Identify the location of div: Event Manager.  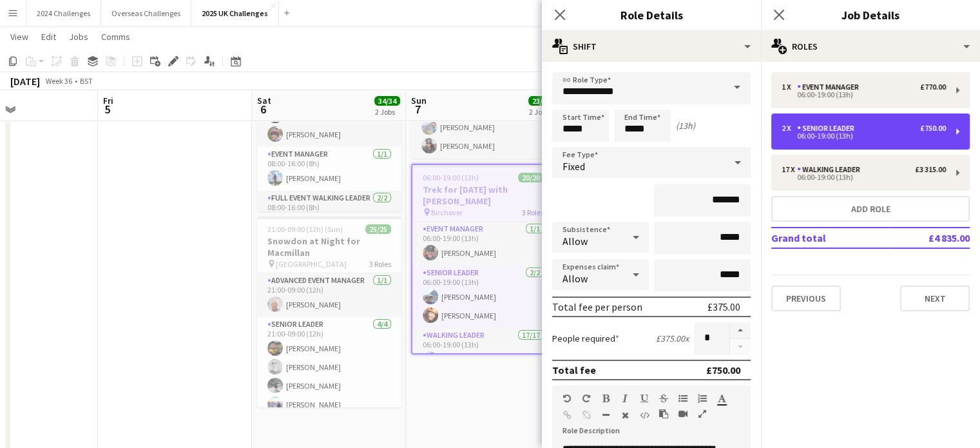
(830, 87).